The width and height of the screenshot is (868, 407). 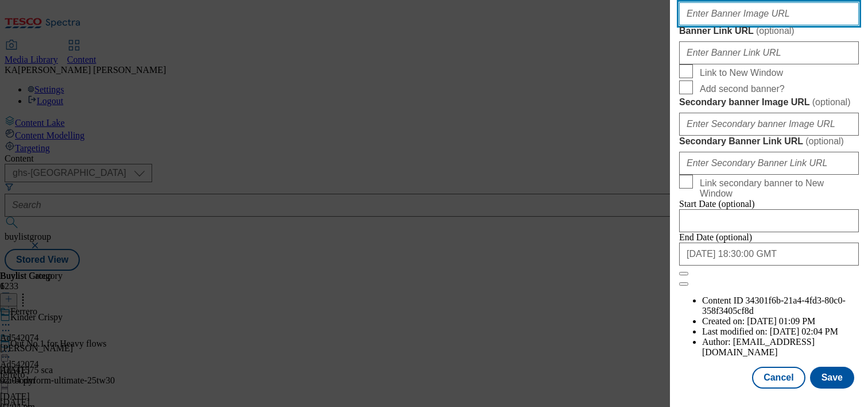 What do you see at coordinates (684, 273) in the screenshot?
I see `button: Close` at bounding box center [684, 273].